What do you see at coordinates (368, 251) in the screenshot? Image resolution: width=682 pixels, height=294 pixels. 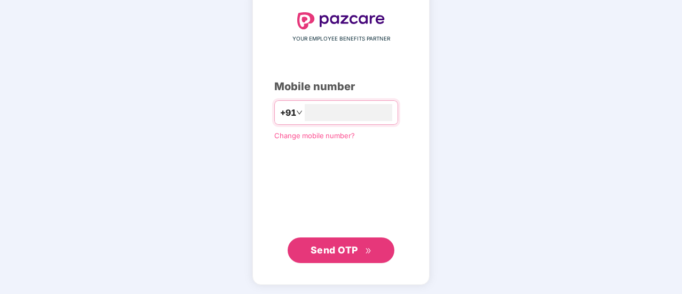 I see `span: double-right` at bounding box center [368, 251].